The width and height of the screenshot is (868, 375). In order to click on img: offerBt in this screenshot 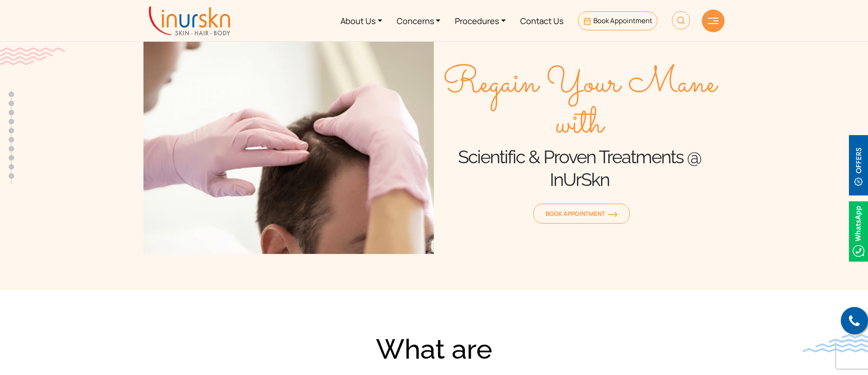, I will do `click(859, 165)`.